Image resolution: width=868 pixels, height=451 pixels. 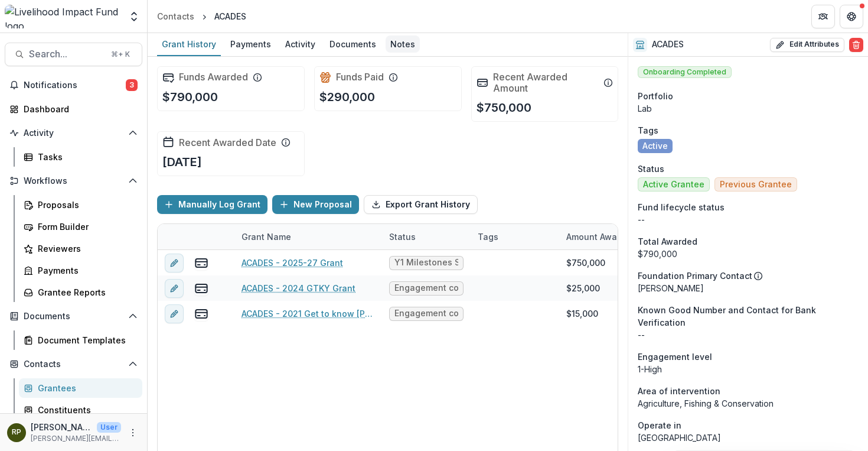 What do you see at coordinates (80, 388) in the screenshot?
I see `a: Grantees` at bounding box center [80, 388].